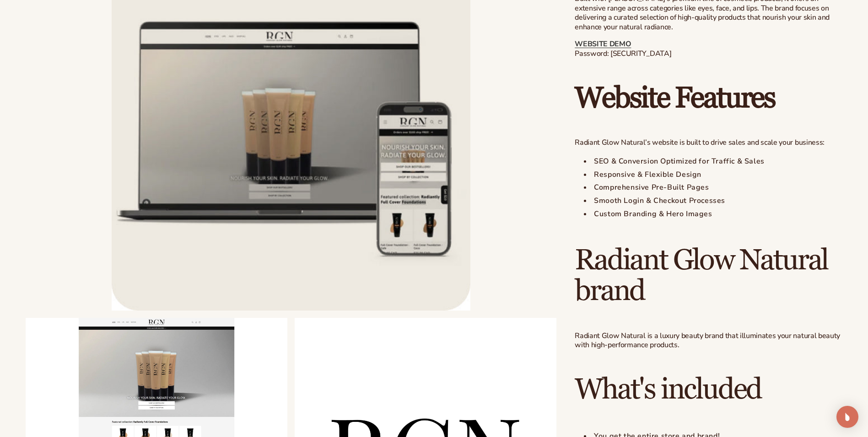 This screenshot has width=868, height=437. What do you see at coordinates (679, 161) in the screenshot?
I see `span: SEO & Conversion Optimized for Traffic & Sales` at bounding box center [679, 161].